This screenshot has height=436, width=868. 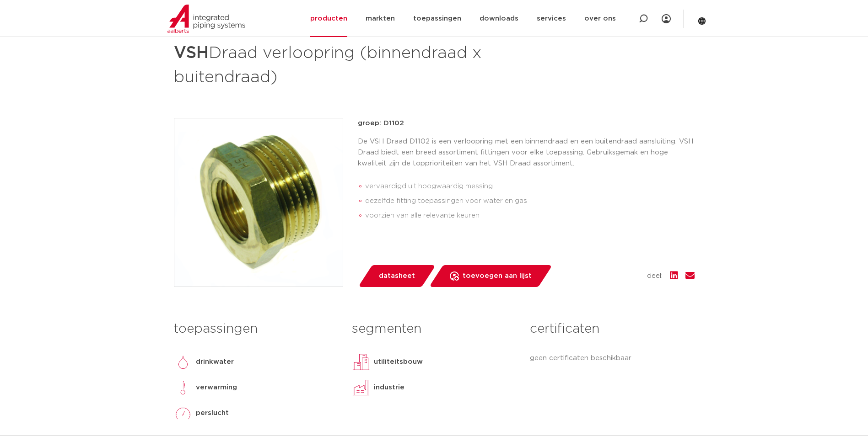 What do you see at coordinates (497, 276) in the screenshot?
I see `span: toevoegen aan lijst` at bounding box center [497, 276].